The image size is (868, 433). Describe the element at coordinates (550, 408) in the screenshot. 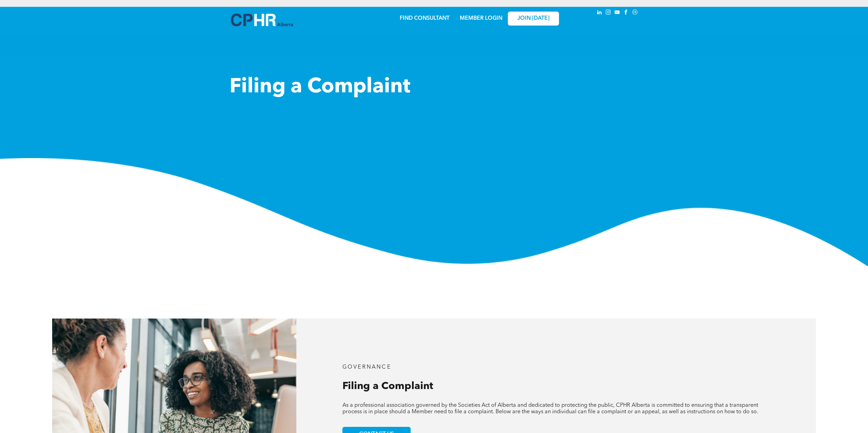

I see `span: As a professional association governed by the Societies Act of Alberta and dedicated to protectin...` at that location.